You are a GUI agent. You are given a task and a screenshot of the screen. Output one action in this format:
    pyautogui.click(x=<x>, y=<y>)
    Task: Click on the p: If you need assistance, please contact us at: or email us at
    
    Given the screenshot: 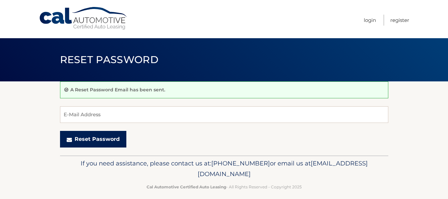 What is the action you would take?
    pyautogui.click(x=224, y=169)
    